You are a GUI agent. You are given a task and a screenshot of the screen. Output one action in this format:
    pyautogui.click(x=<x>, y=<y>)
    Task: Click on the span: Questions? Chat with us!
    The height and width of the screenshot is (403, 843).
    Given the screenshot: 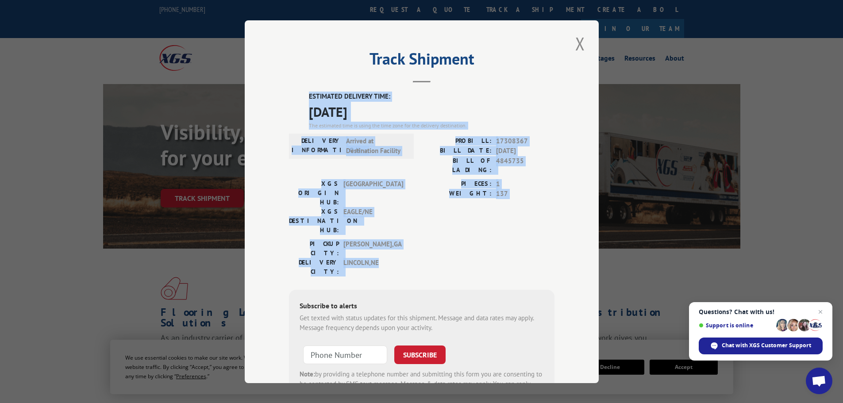 What is the action you would take?
    pyautogui.click(x=761, y=312)
    